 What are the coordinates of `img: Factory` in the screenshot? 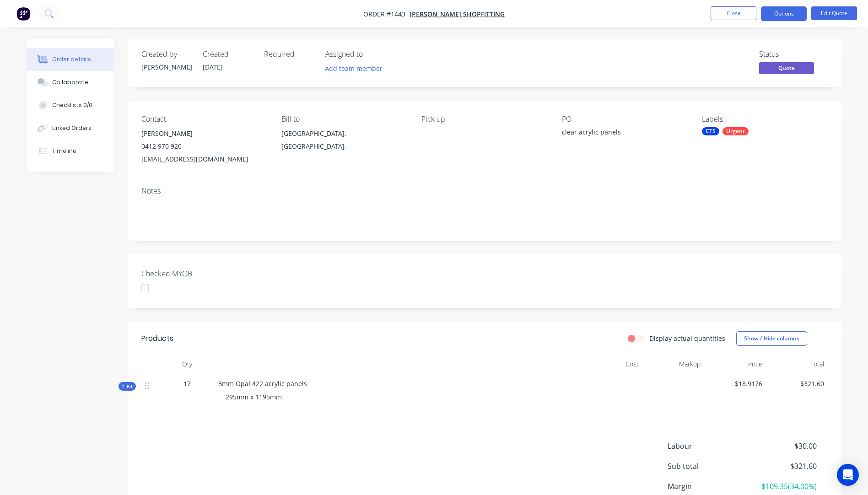 It's located at (24, 14).